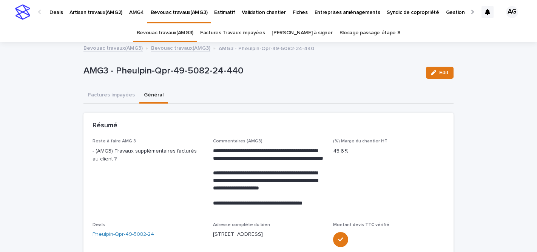  I want to click on button: Général, so click(154, 96).